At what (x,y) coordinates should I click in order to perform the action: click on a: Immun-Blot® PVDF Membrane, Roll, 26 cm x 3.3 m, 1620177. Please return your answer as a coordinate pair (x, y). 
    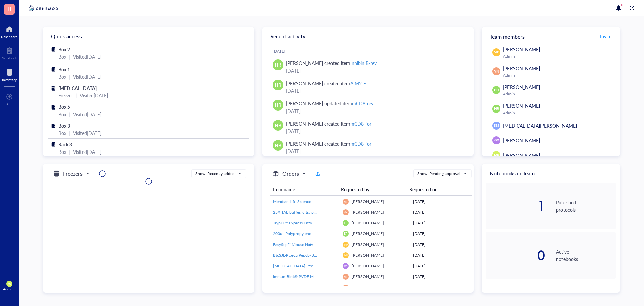
    Looking at the image, I should click on (305, 277).